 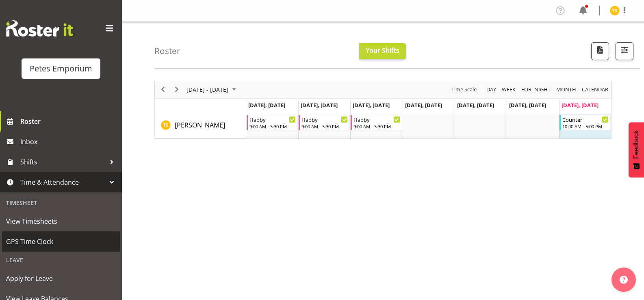 What do you see at coordinates (636, 150) in the screenshot?
I see `button: Feedback - Show survey` at bounding box center [636, 150].